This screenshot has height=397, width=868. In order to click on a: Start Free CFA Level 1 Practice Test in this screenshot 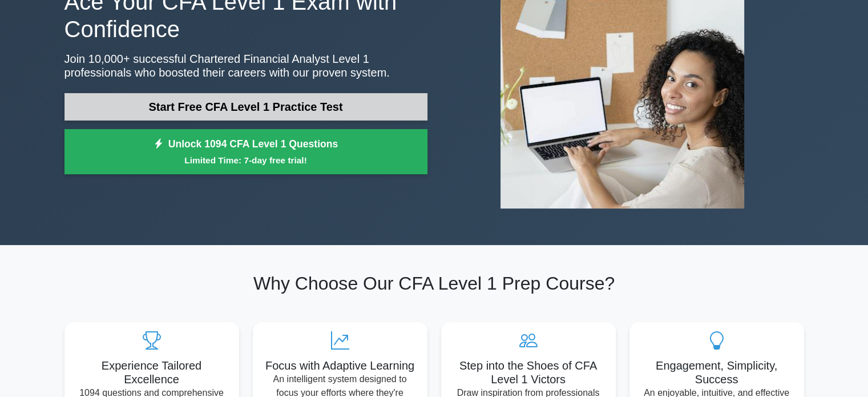, I will do `click(246, 107)`.